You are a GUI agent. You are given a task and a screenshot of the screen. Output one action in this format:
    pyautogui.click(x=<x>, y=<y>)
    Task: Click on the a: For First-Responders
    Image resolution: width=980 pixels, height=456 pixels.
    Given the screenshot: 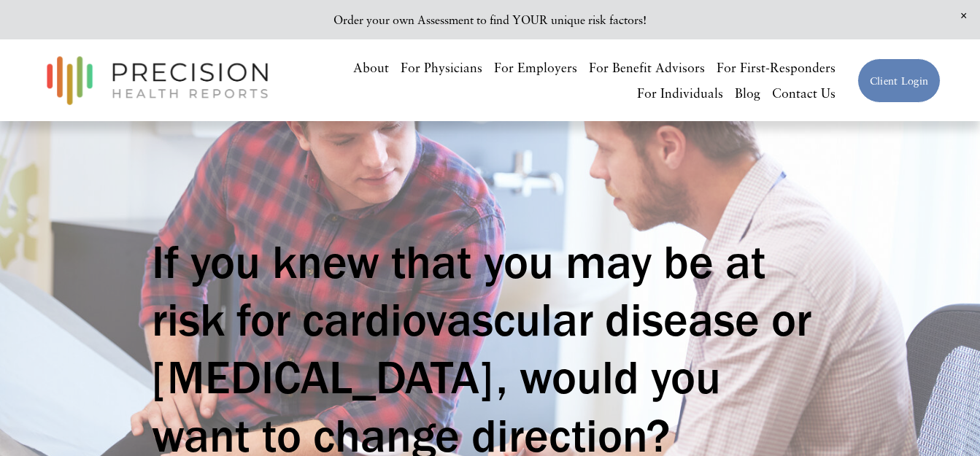 What is the action you would take?
    pyautogui.click(x=776, y=67)
    